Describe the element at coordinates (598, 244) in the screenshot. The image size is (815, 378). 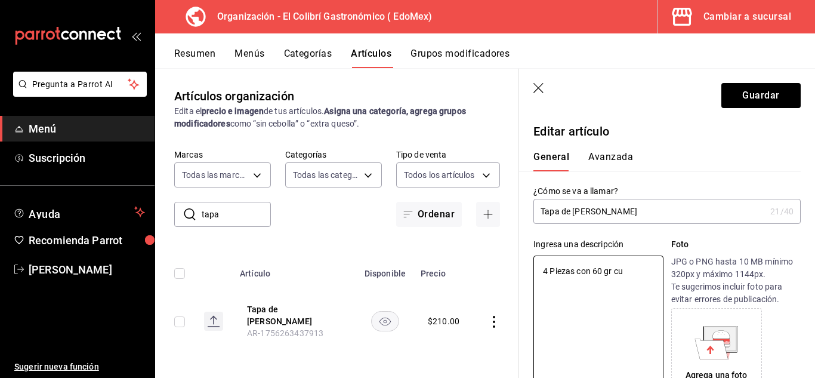
I see `div: Ingresa una descripción` at that location.